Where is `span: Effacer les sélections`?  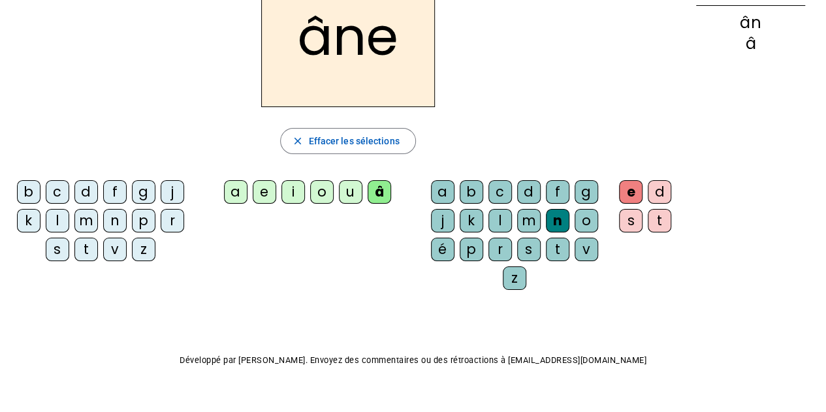
span: Effacer les sélections is located at coordinates (353, 141).